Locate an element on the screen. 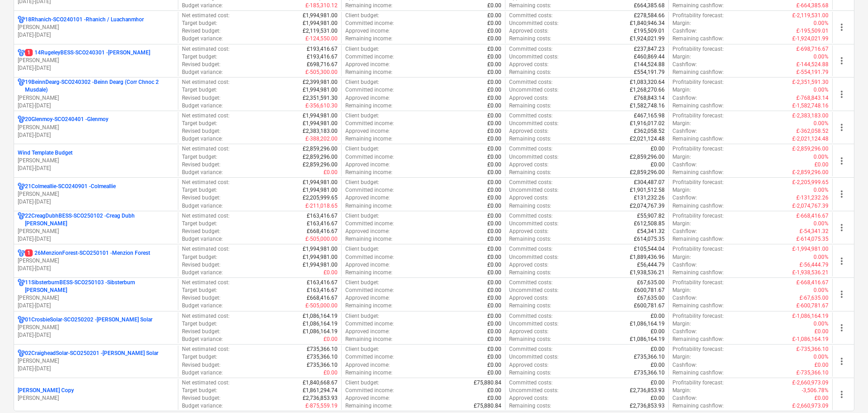 This screenshot has width=868, height=413. p: £-362,058.52 is located at coordinates (812, 131).